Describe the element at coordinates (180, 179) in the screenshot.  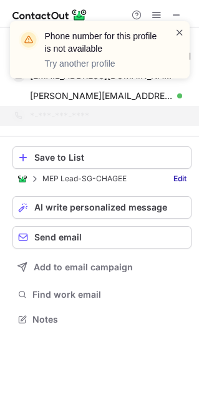
I see `a: Edit` at that location.